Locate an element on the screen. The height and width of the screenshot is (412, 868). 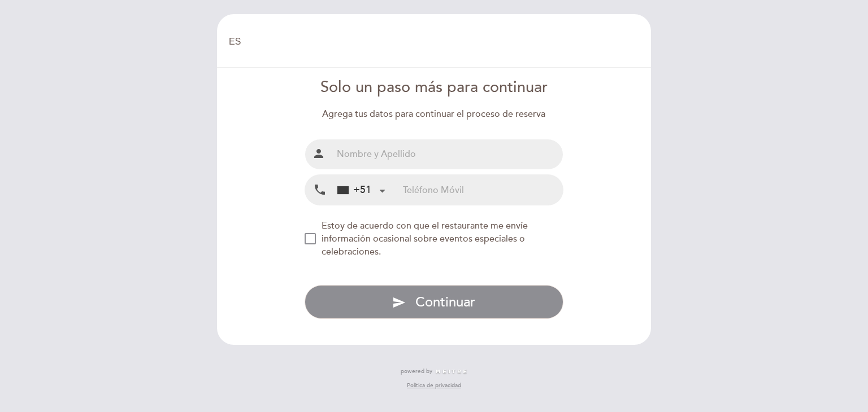
button: send Continuar is located at coordinates (434, 302).